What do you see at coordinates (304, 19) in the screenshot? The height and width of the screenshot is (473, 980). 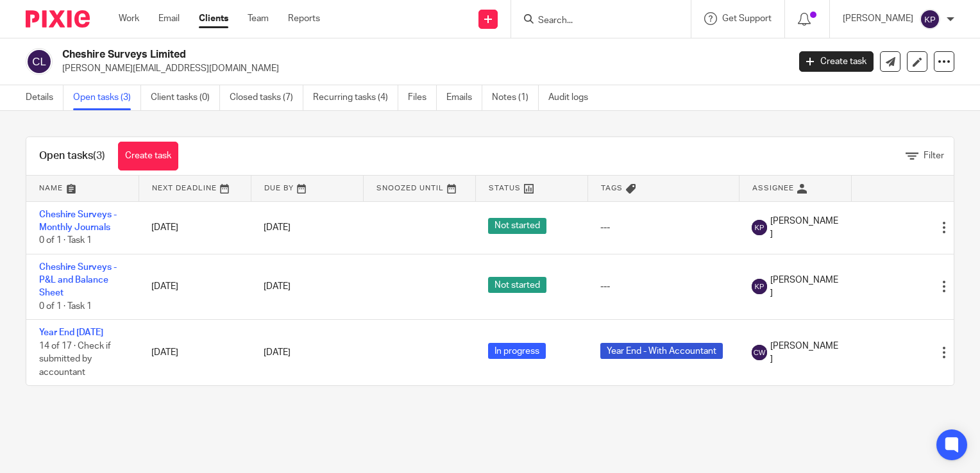 I see `a: Reports` at bounding box center [304, 19].